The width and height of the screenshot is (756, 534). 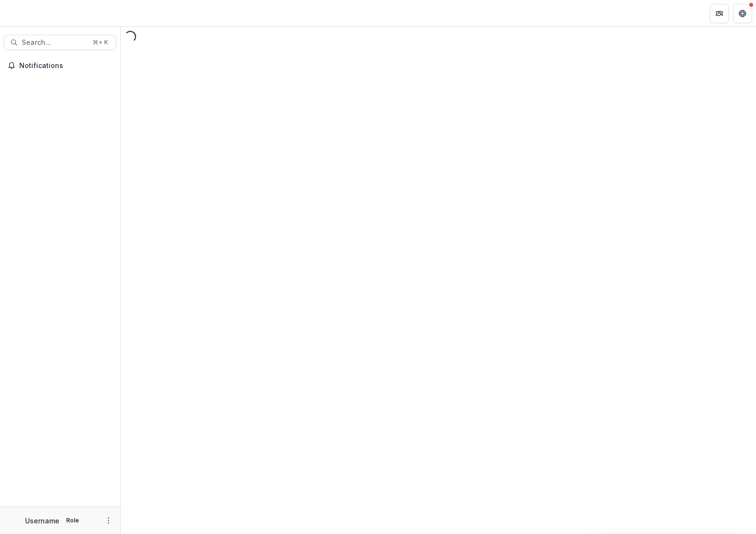 What do you see at coordinates (72, 521) in the screenshot?
I see `p: Role` at bounding box center [72, 521].